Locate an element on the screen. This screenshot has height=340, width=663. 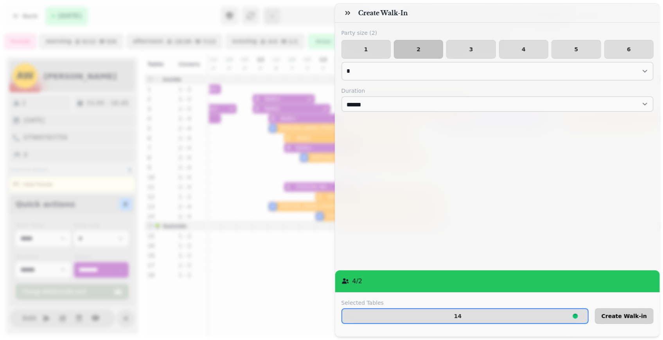
span: 5 is located at coordinates (576, 49).